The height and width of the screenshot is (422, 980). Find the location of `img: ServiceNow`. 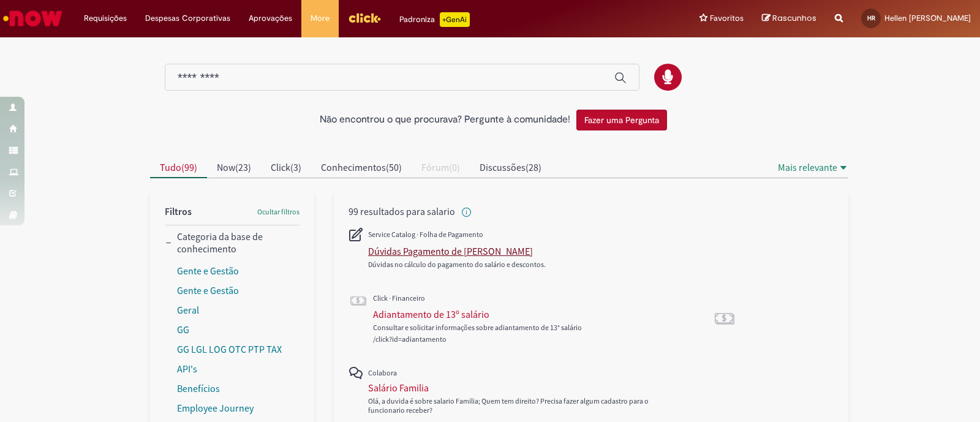

img: ServiceNow is located at coordinates (32, 19).